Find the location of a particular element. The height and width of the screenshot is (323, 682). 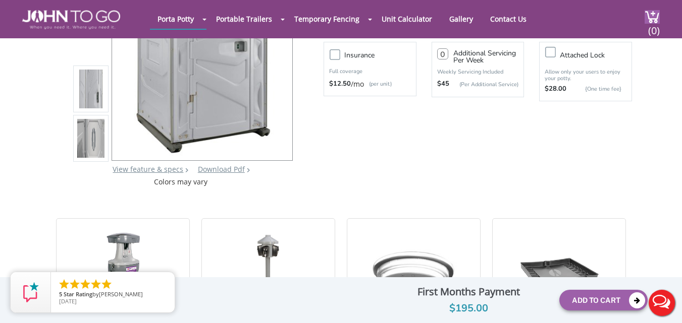

img: Review Rating is located at coordinates (31, 293).